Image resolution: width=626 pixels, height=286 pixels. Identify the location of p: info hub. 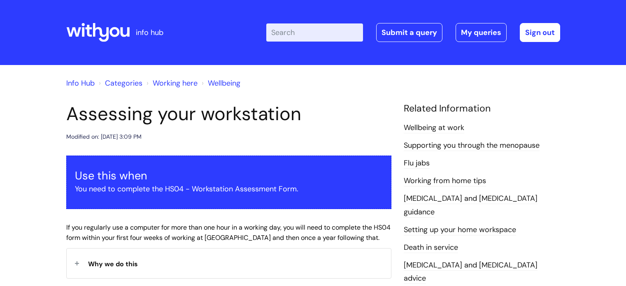
(149, 33).